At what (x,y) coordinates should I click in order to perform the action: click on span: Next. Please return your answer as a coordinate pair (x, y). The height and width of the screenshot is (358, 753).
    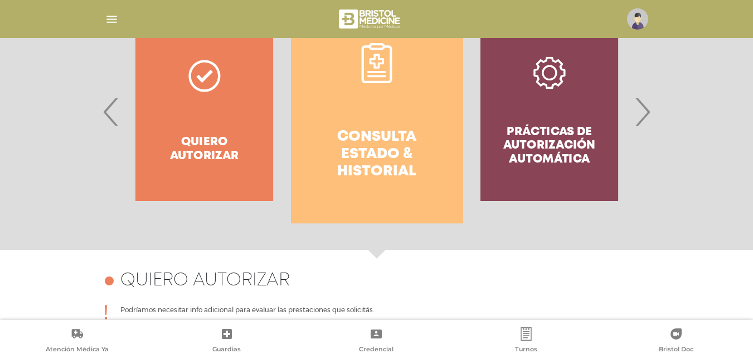
    Looking at the image, I should click on (643, 112).